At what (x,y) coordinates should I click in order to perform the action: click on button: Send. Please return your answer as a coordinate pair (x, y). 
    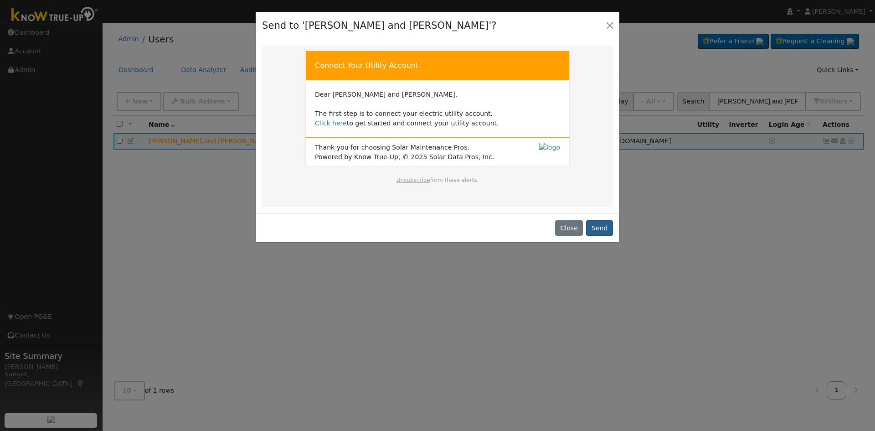
    Looking at the image, I should click on (599, 228).